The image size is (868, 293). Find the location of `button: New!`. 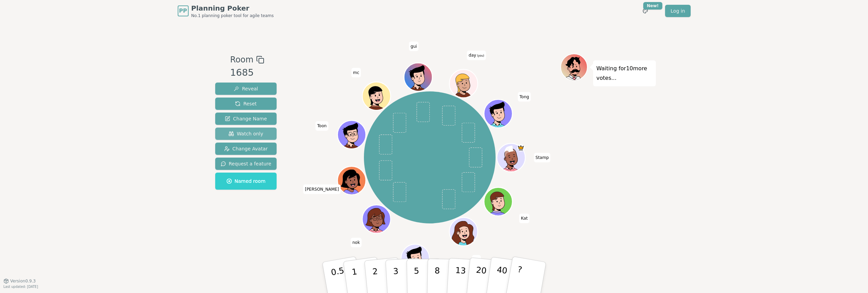

button: New! is located at coordinates (645, 11).